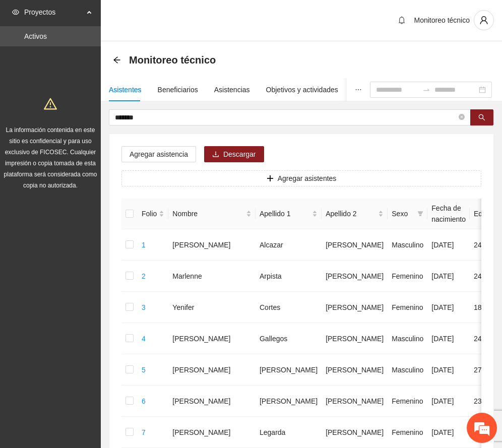 The width and height of the screenshot is (502, 448). What do you see at coordinates (125, 90) in the screenshot?
I see `div: Asistentes` at bounding box center [125, 90].